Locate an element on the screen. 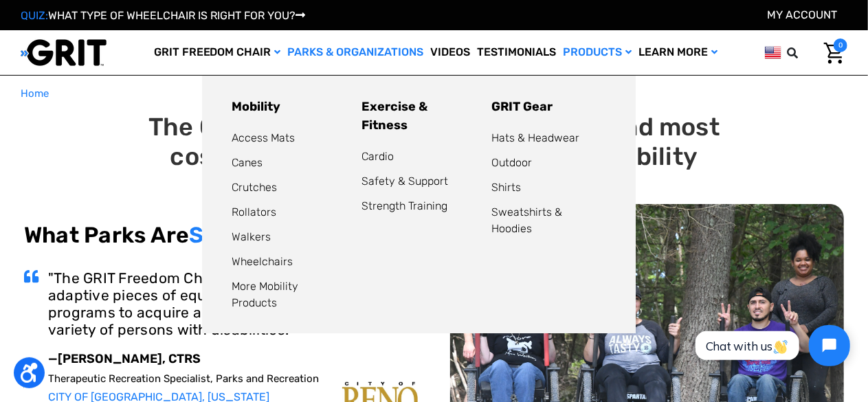 This screenshot has height=402, width=868. img: GRIT All-Terrain Wheelchair and Mobility Equipment is located at coordinates (63, 52).